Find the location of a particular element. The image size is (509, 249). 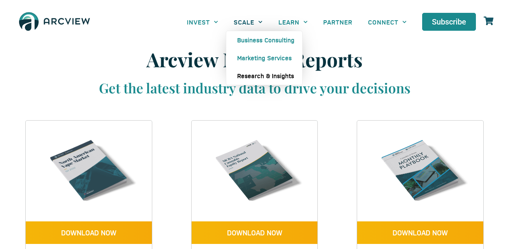

a: SCALE is located at coordinates (248, 22).